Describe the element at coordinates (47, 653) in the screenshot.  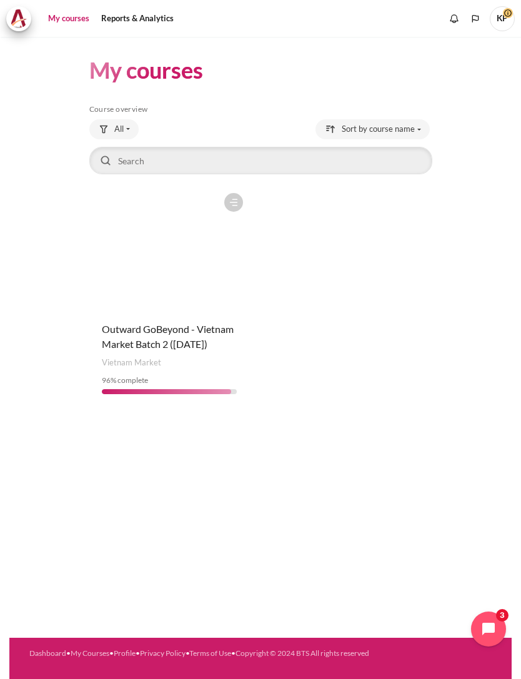
I see `a: Dashboard` at that location.